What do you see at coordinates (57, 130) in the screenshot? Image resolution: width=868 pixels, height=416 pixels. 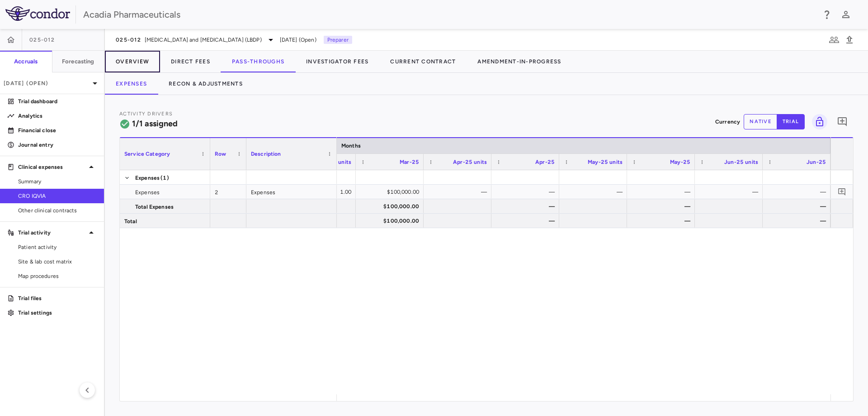 I see `p: Financial close` at bounding box center [57, 130].